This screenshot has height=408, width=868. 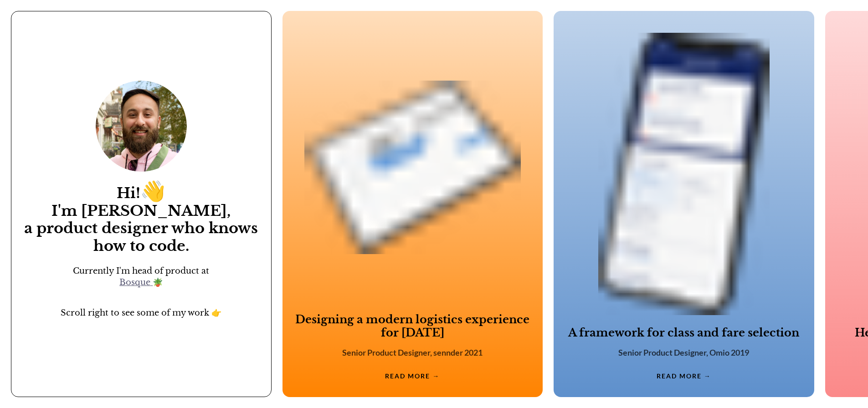 I want to click on p: Currently I'm head of product at 🪴, so click(x=141, y=277).